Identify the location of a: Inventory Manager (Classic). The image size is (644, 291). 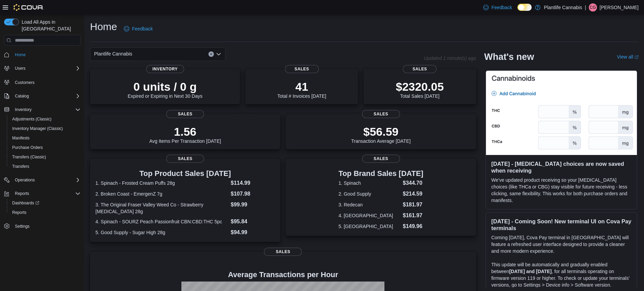
(38, 129).